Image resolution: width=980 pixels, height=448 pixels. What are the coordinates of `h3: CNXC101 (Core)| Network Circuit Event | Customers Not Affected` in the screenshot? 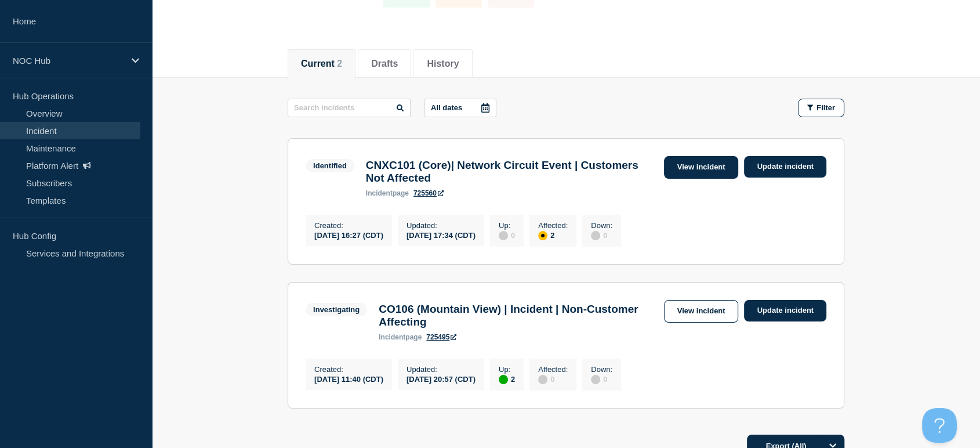 It's located at (512, 171).